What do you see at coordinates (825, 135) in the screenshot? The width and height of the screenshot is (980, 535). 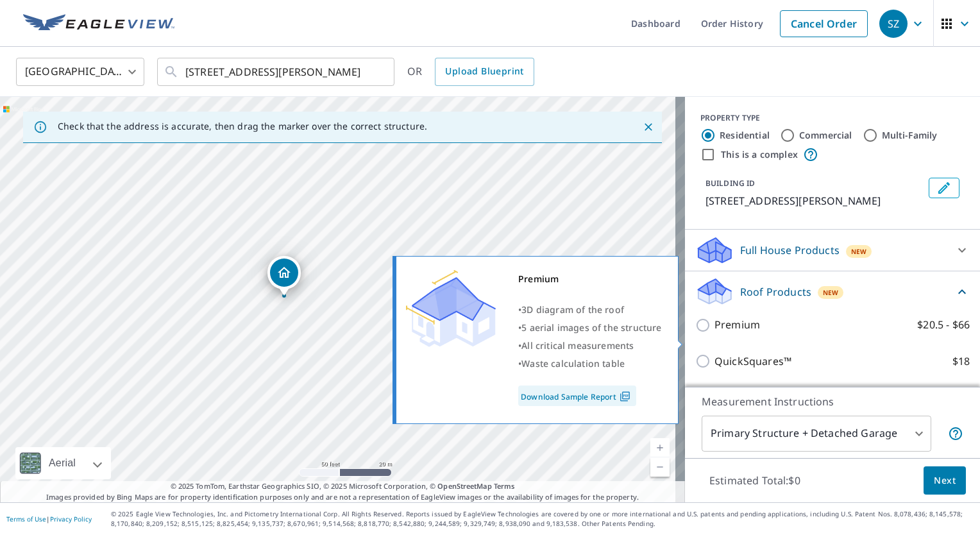 I see `label: Commercial` at bounding box center [825, 135].